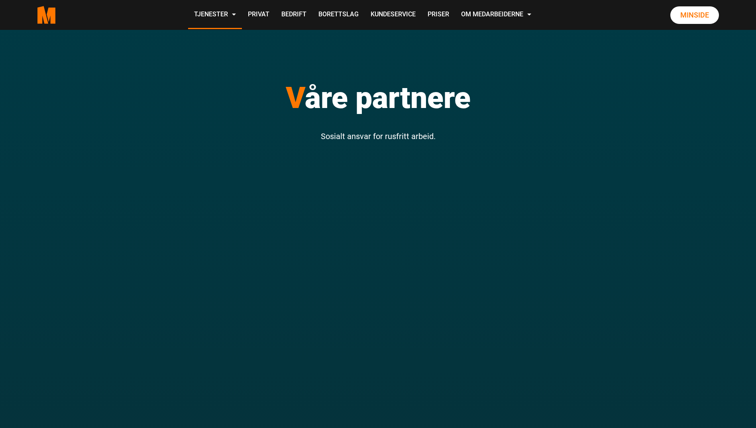 The image size is (756, 428). What do you see at coordinates (438, 15) in the screenshot?
I see `a: Priser` at bounding box center [438, 15].